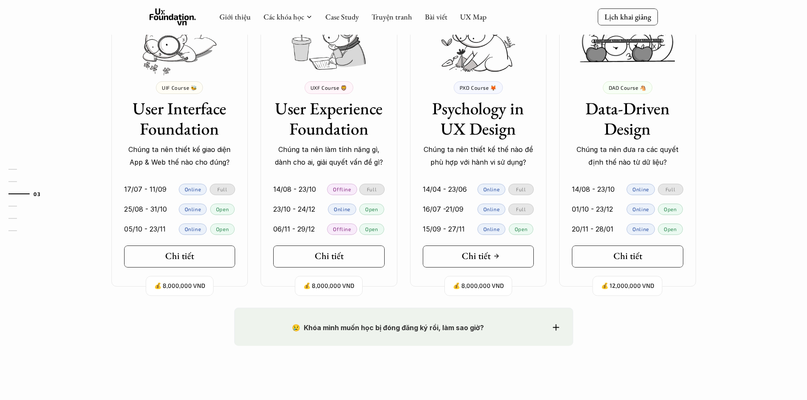  What do you see at coordinates (592, 229) in the screenshot?
I see `p: 20/11 - 28/01` at bounding box center [592, 229].